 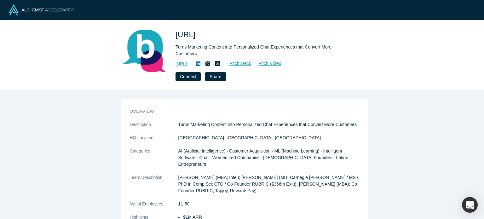 What do you see at coordinates (263, 157) in the screenshot?
I see `span: AI (Artificial Intelligence) · Customer Acquisition · ML (Machine Learning) · Intelligent Softwar...` at bounding box center [263, 157].